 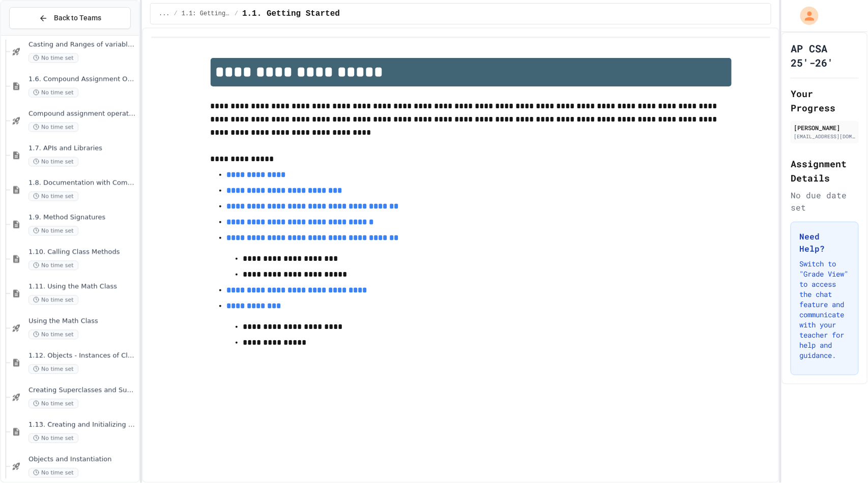 What do you see at coordinates (83, 114) in the screenshot?
I see `span: Compound assignment operators - Quiz` at bounding box center [83, 114].